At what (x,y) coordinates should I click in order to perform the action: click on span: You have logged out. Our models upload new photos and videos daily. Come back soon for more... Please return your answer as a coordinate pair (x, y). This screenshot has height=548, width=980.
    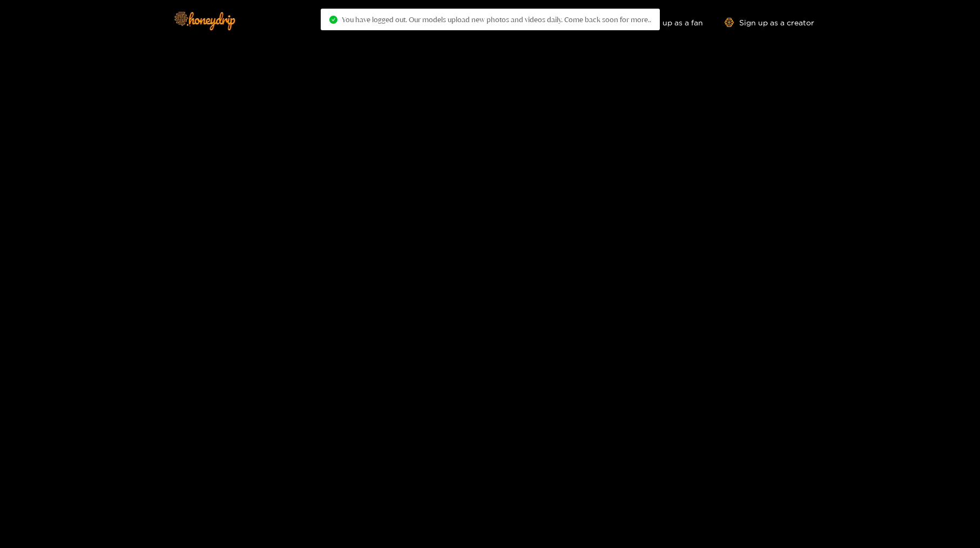
    Looking at the image, I should click on (497, 20).